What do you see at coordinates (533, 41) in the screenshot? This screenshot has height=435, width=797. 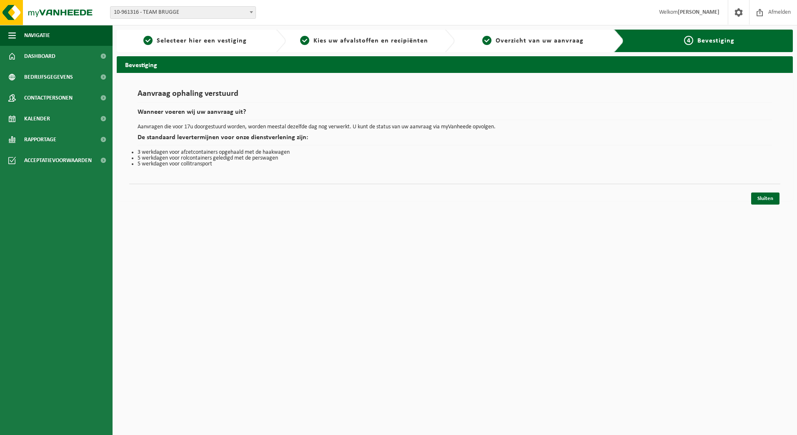 I see `a: 3Overzicht van uw aanvraag` at bounding box center [533, 41].